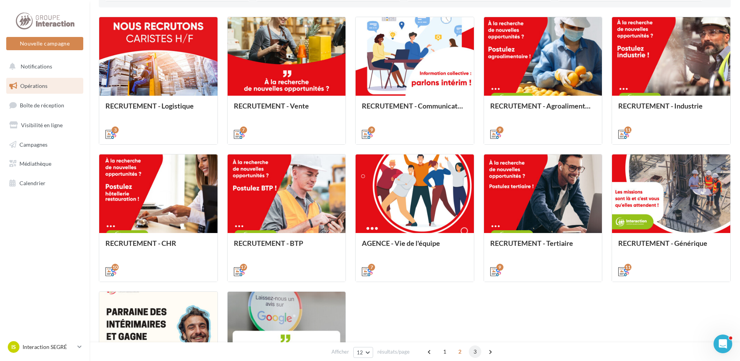 This screenshot has width=740, height=361. What do you see at coordinates (287, 247) in the screenshot?
I see `div: RECRUTEMENT - BTP` at bounding box center [287, 247].